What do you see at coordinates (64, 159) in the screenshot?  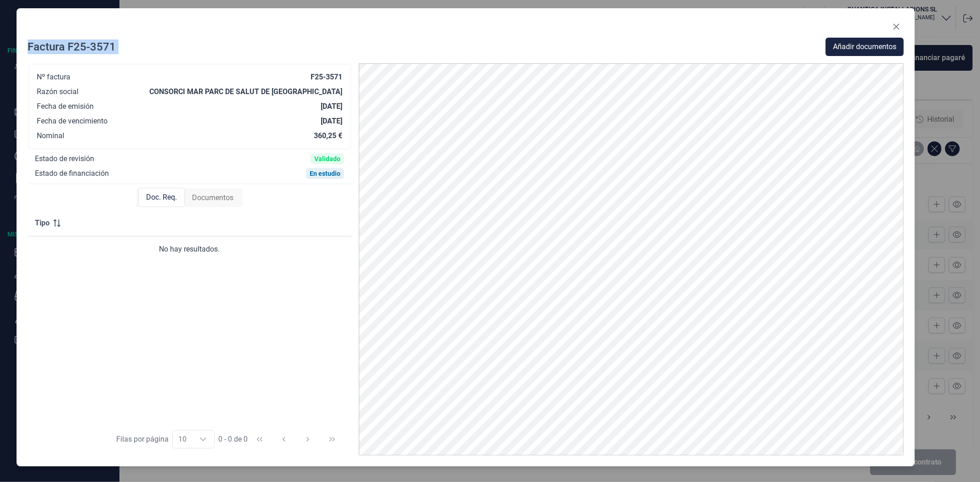 I see `div: Estado de revisión` at bounding box center [64, 159].